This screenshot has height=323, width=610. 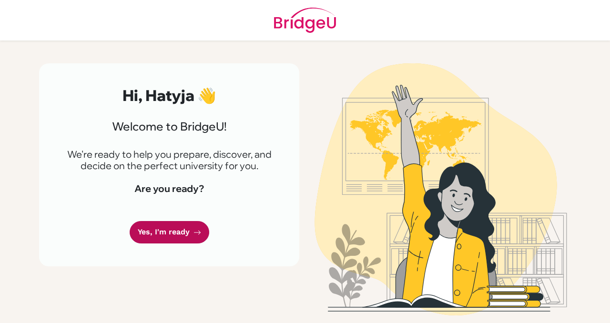 I want to click on h2: Hi, Hatyja 👋, so click(x=169, y=95).